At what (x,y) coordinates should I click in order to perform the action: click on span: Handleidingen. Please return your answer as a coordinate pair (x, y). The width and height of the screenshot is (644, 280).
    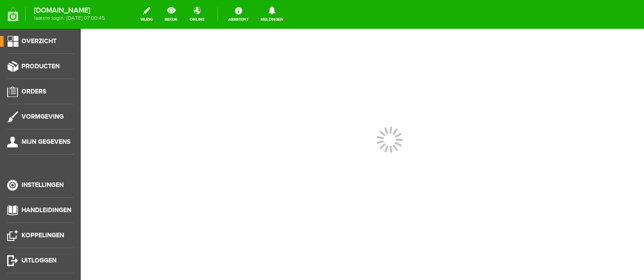
    Looking at the image, I should click on (47, 210).